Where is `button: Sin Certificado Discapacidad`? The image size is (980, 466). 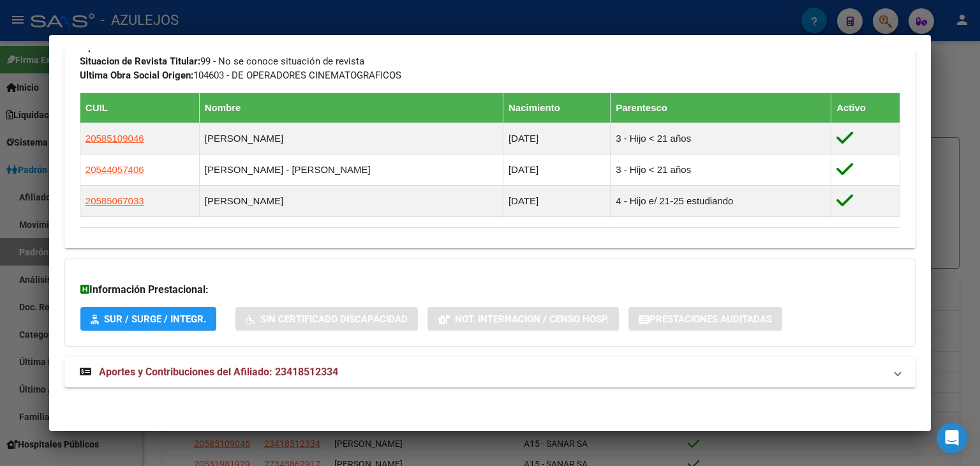 button: Sin Certificado Discapacidad is located at coordinates (326, 319).